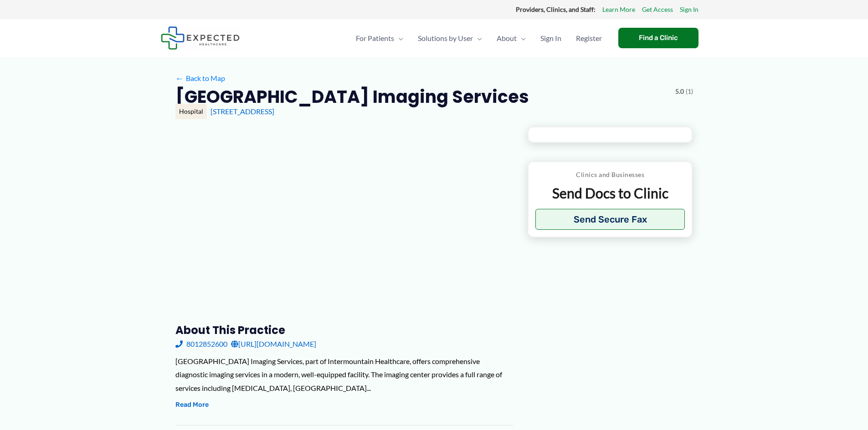  What do you see at coordinates (555, 9) in the screenshot?
I see `strong: Providers, Clinics, and Staff:` at bounding box center [555, 9].